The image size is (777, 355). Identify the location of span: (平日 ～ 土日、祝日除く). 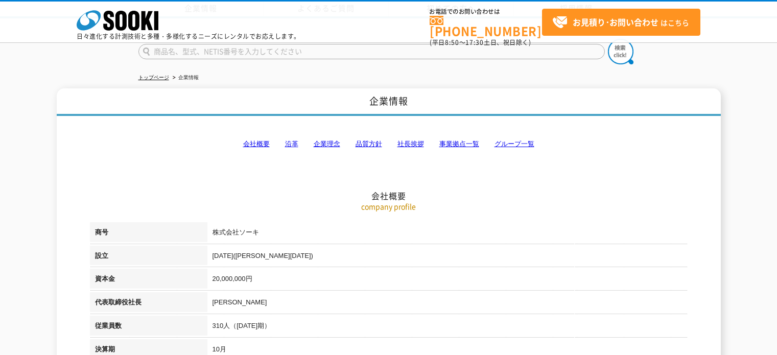
(480, 42).